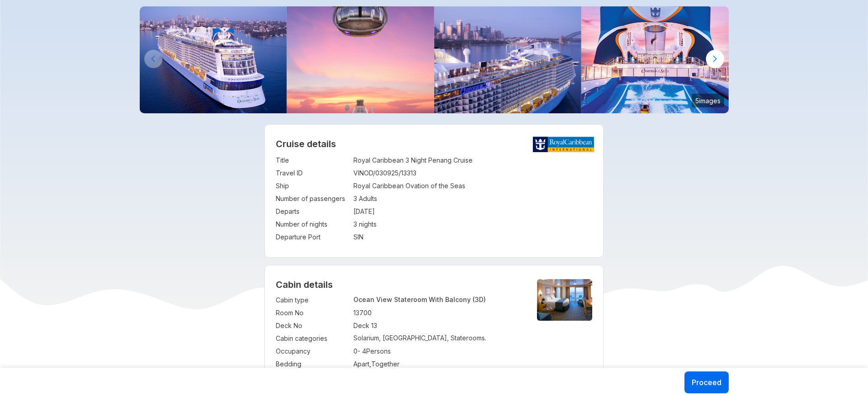  I want to click on td: Travel ID, so click(312, 173).